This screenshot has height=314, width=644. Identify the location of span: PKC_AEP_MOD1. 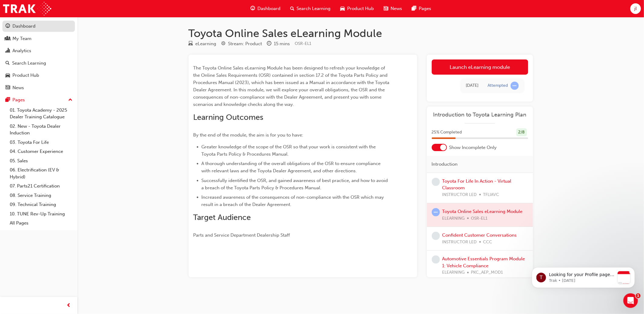
(487, 273).